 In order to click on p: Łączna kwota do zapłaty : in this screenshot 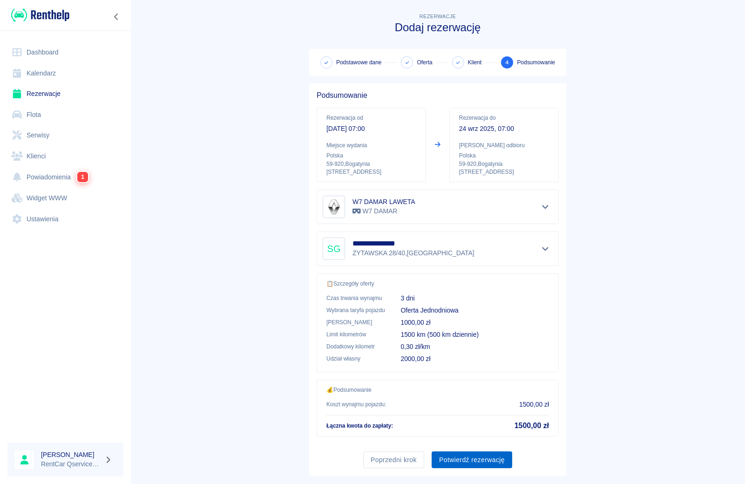, I will do `click(360, 426)`.